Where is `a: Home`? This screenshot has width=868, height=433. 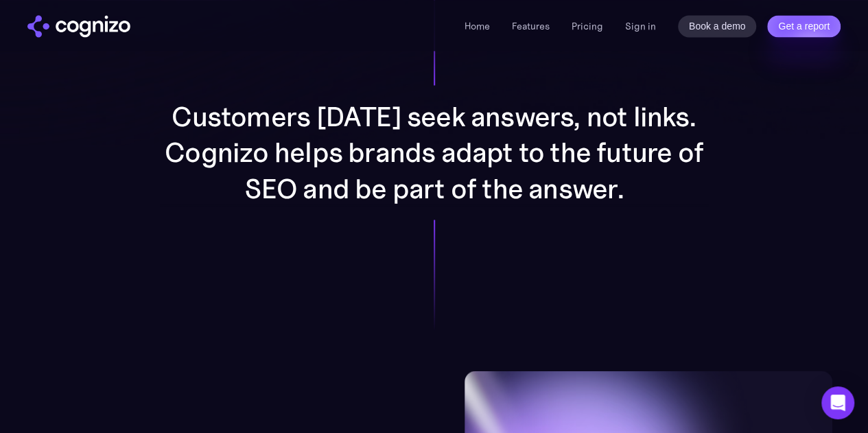
a: Home is located at coordinates (477, 26).